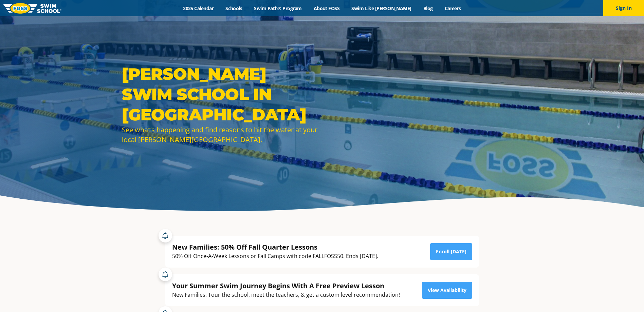 The height and width of the screenshot is (312, 644). Describe the element at coordinates (286, 295) in the screenshot. I see `div: New Families: Tour the school, meet the teachers, & get a custom level recommendation!` at that location.